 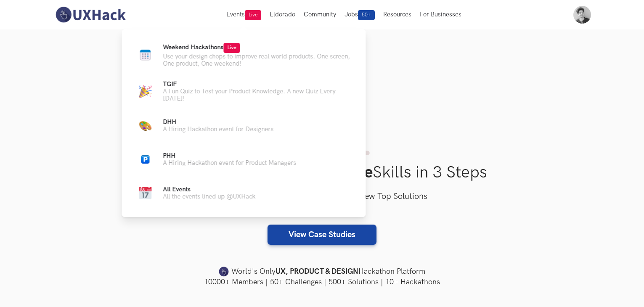 What do you see at coordinates (244, 159) in the screenshot?
I see `a: ParkingPHHA Hiring Hackathon event for Product Managers` at bounding box center [244, 159].